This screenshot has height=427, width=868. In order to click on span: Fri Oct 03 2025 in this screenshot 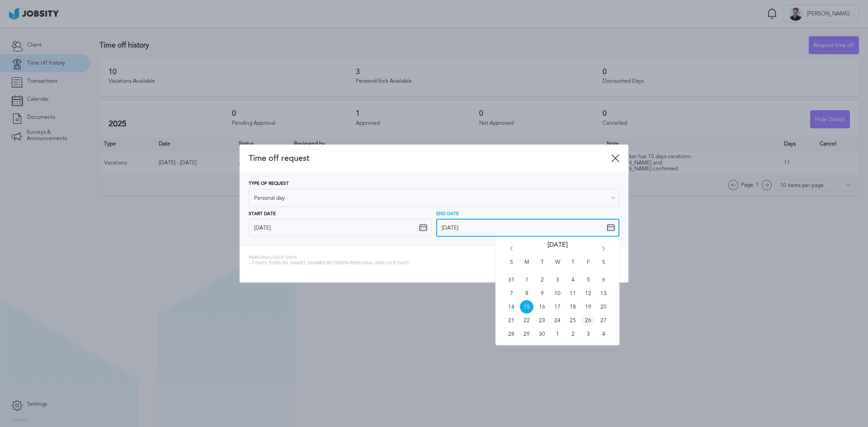, I will do `click(588, 334)`.